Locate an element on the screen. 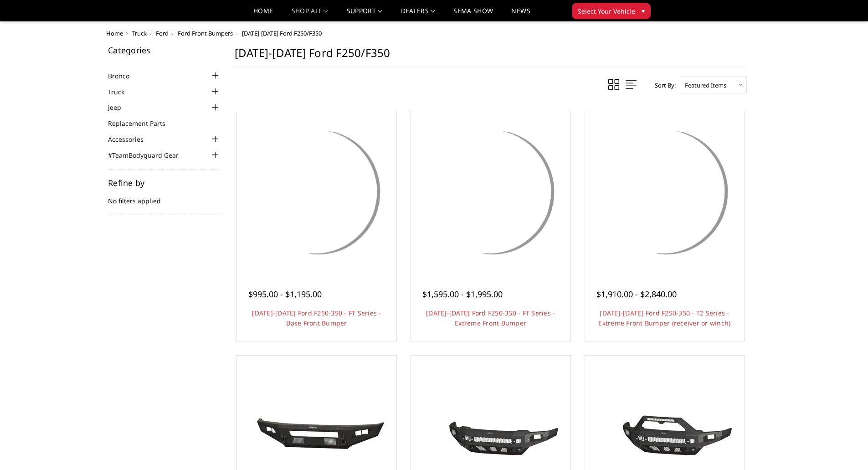 Image resolution: width=868 pixels, height=470 pixels. span: Ford is located at coordinates (162, 33).